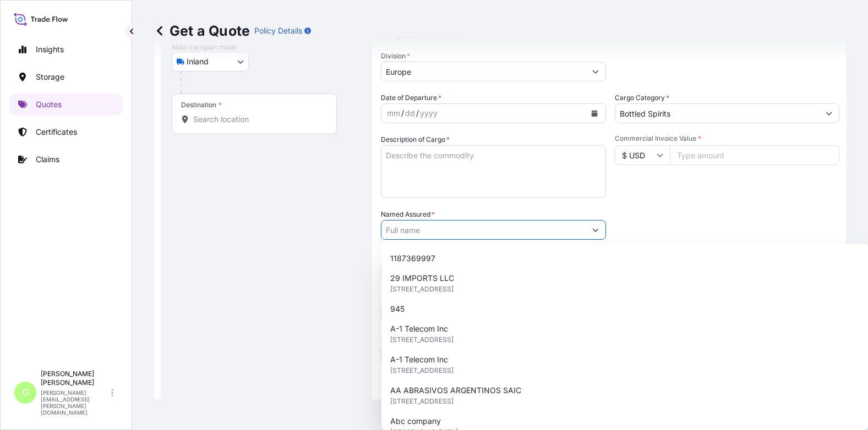  What do you see at coordinates (48, 160) in the screenshot?
I see `p: Claims` at bounding box center [48, 160].